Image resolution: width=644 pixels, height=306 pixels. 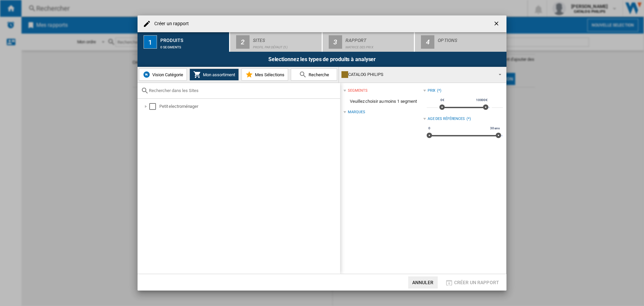 What do you see at coordinates (162, 74) in the screenshot?
I see `button: Vision Catégorie` at bounding box center [162, 74].